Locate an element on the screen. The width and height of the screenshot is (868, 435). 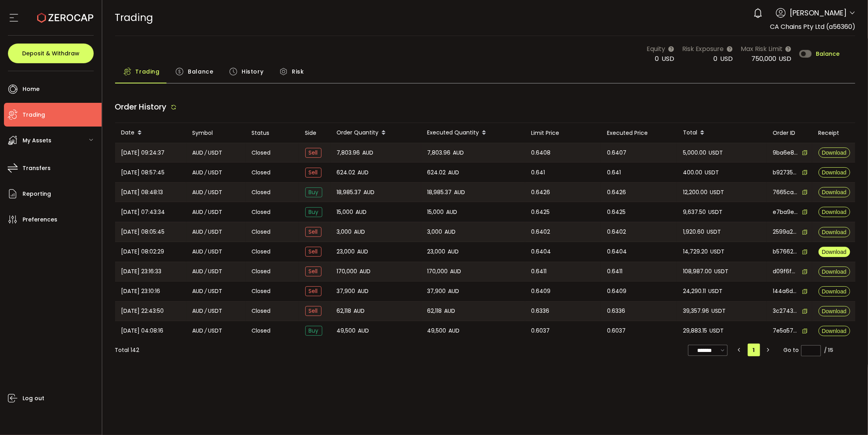
span: 9,637.50 is located at coordinates (695, 212).